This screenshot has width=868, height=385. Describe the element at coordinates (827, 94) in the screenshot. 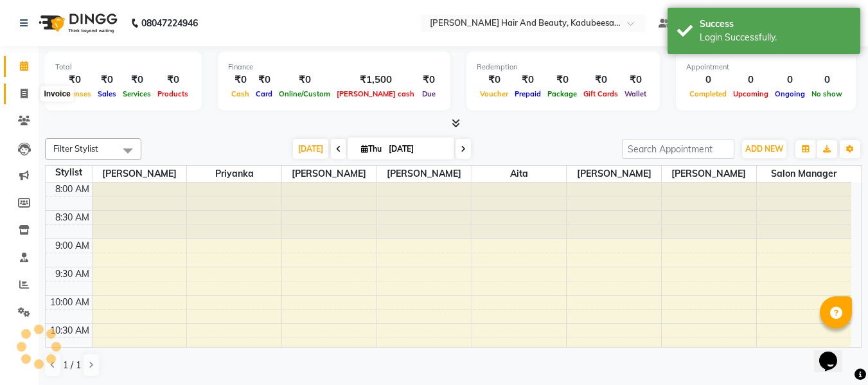

I see `span: No show` at that location.